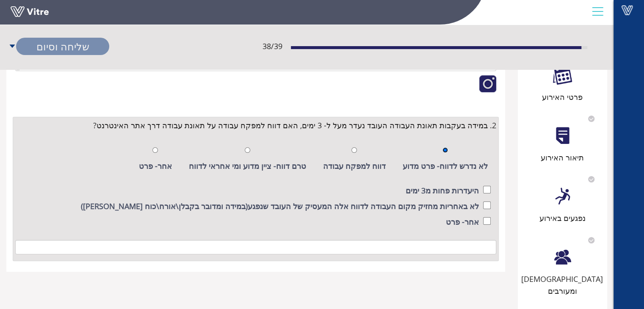 The width and height of the screenshot is (644, 309). I want to click on label: אחר- פרט, so click(462, 222).